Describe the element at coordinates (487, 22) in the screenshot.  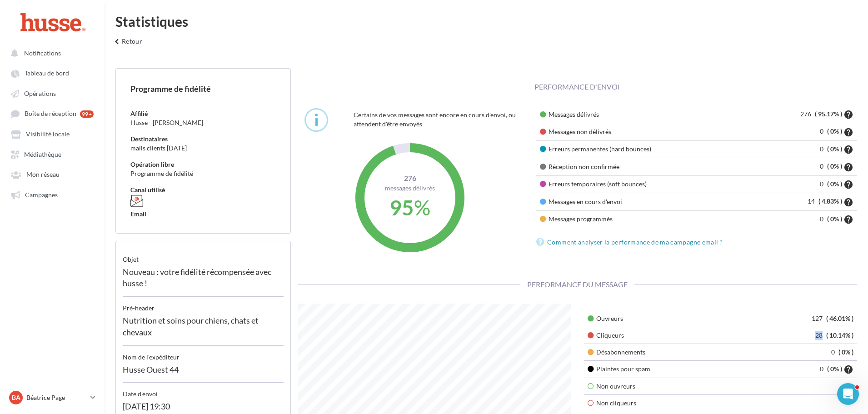
I see `div: Statistiques` at that location.